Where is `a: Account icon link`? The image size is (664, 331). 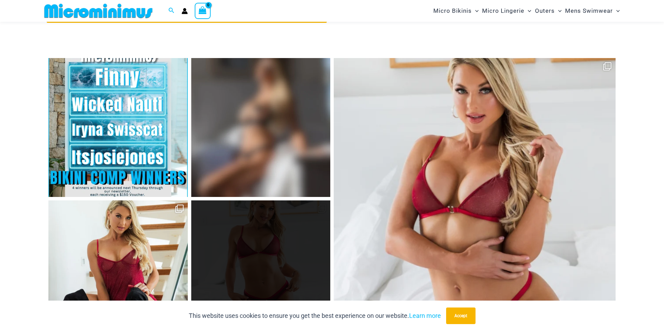 a: Account icon link is located at coordinates (185, 11).